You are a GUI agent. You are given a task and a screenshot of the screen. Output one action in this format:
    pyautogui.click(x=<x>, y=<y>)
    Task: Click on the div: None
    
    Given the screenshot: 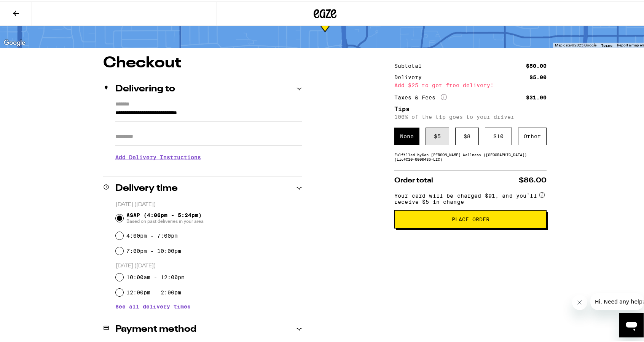 What is the action you would take?
    pyautogui.click(x=407, y=135)
    